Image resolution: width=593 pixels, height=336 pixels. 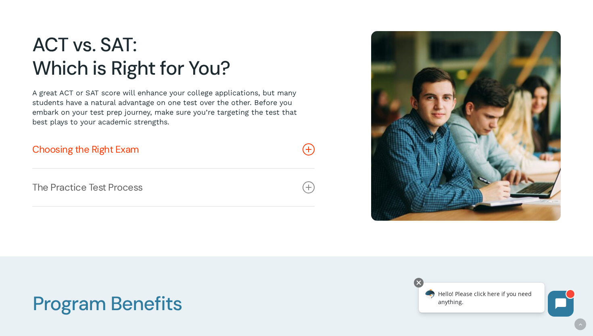 What do you see at coordinates (20, 18) in the screenshot?
I see `img: Avatar` at bounding box center [20, 18].